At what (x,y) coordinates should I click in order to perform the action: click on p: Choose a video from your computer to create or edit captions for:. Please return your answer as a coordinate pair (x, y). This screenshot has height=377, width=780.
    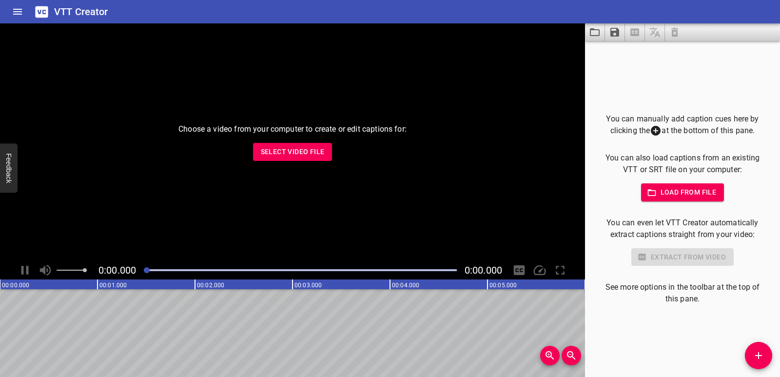
    Looking at the image, I should click on (293, 129).